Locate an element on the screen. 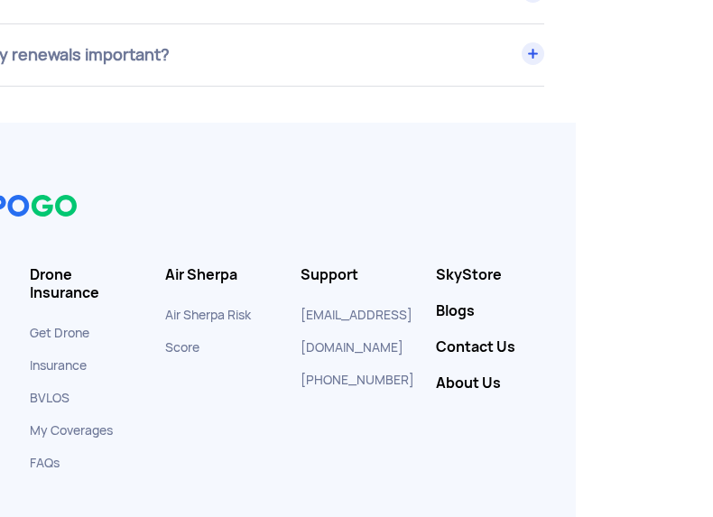 Image resolution: width=713 pixels, height=517 pixels. a: Contact Us is located at coordinates (490, 348).